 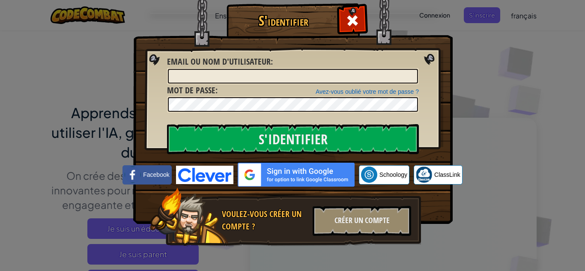 I want to click on img: facebook_small.png, so click(x=133, y=175).